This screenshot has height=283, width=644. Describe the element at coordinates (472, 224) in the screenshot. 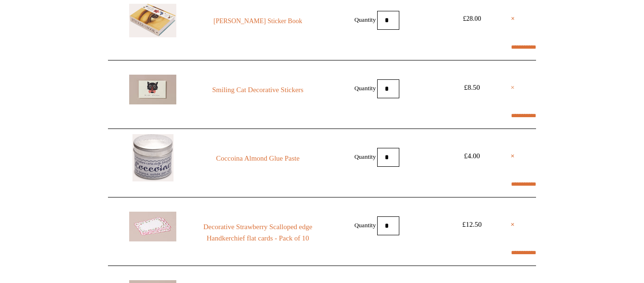

I see `div: £12.50` at that location.